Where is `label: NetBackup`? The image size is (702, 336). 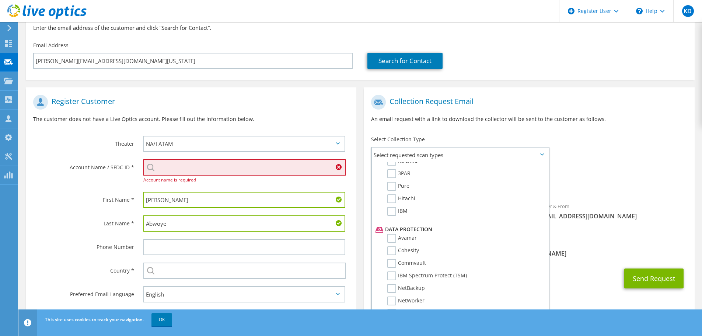
label: NetBackup is located at coordinates (406, 288).